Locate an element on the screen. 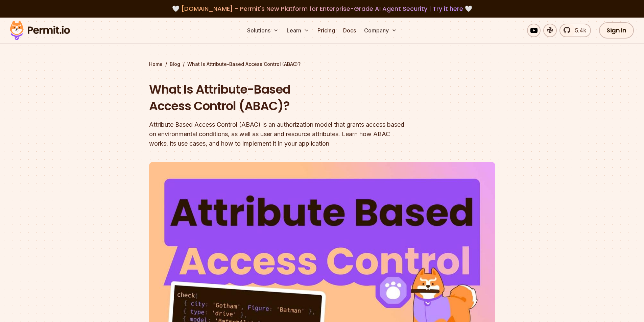  div: Attribute Based Access Control (ABAC) is an authorization model that grants access based on envir... is located at coordinates (279, 134).